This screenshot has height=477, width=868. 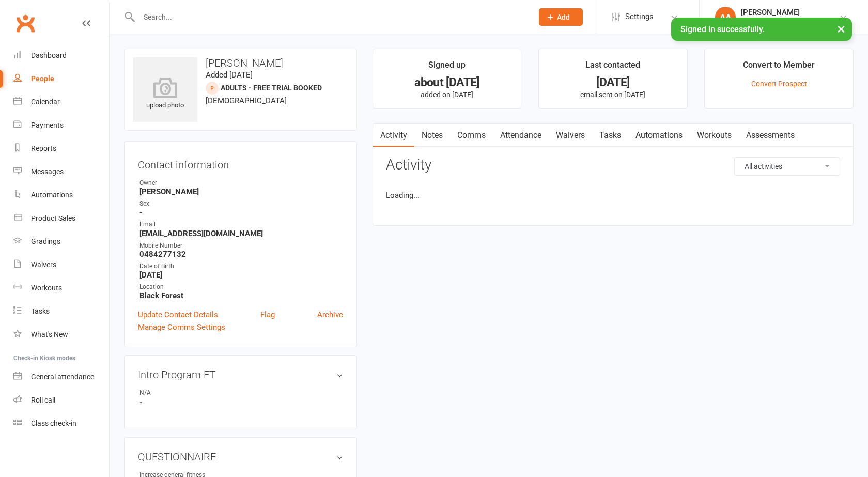 What do you see at coordinates (394, 136) in the screenshot?
I see `a: Activity` at bounding box center [394, 136].